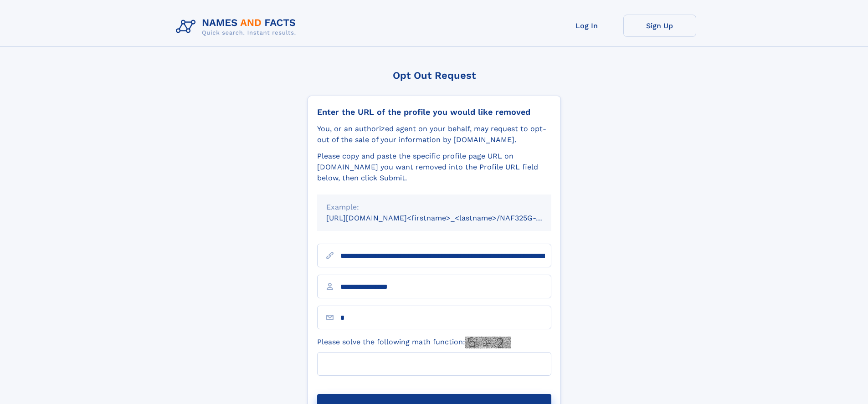 The width and height of the screenshot is (868, 404). What do you see at coordinates (434, 112) in the screenshot?
I see `div: Enter the URL of the profile you would like removed` at bounding box center [434, 112].